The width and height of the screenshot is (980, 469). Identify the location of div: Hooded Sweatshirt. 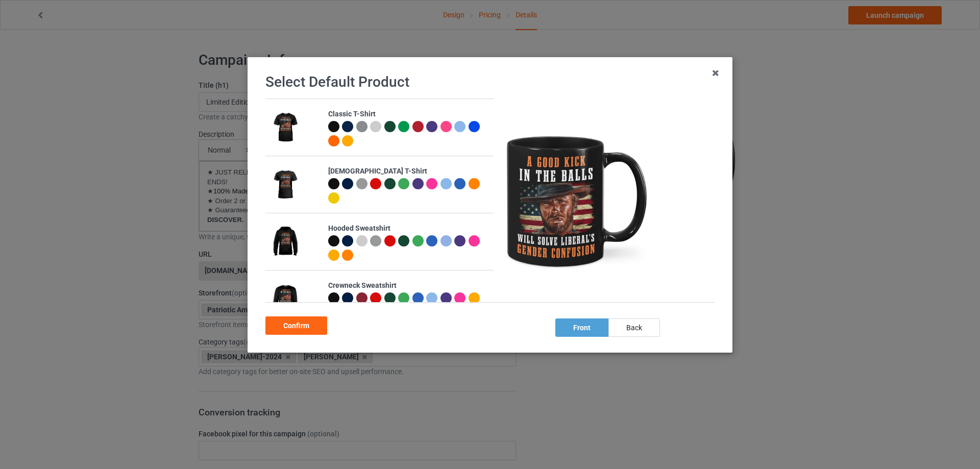
(408, 228).